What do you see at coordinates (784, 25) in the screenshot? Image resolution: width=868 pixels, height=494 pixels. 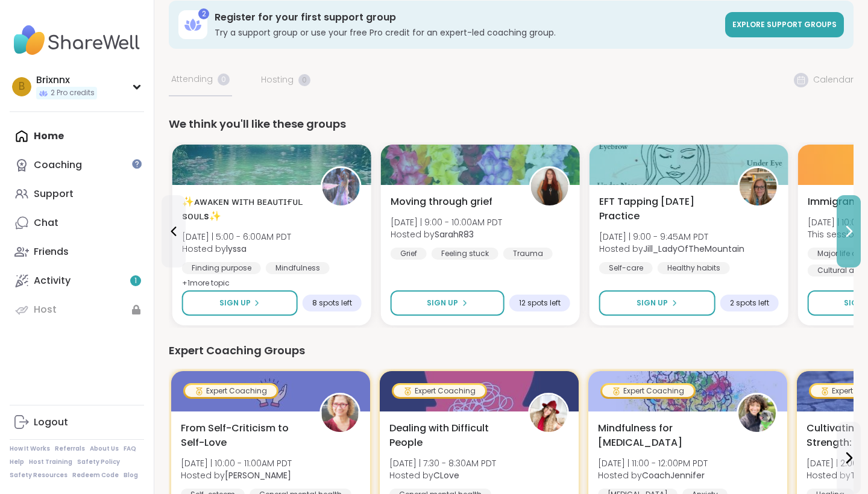 I see `a: Explore support groups` at bounding box center [784, 25].